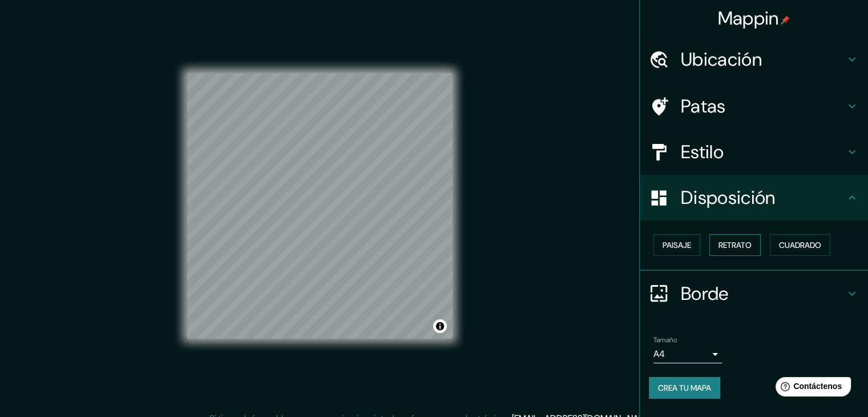  What do you see at coordinates (735, 245) in the screenshot?
I see `button: Retrato` at bounding box center [735, 245].